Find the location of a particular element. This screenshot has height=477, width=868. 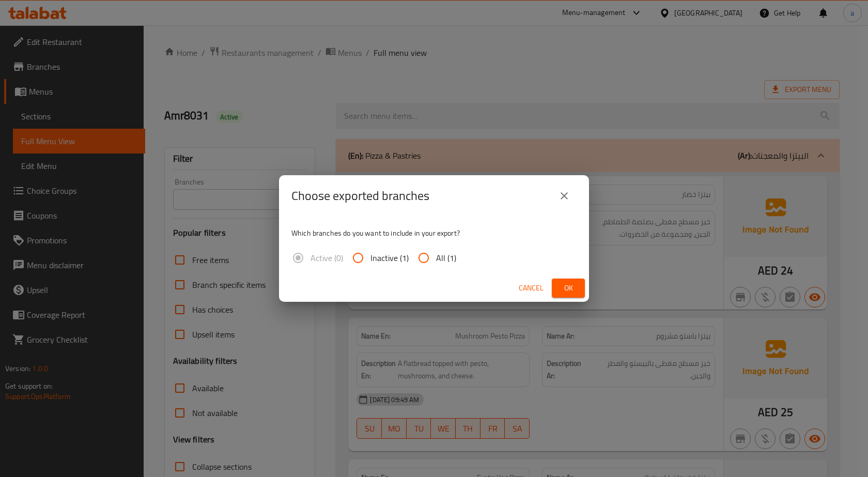

span: Inactive (1) is located at coordinates (390, 258).